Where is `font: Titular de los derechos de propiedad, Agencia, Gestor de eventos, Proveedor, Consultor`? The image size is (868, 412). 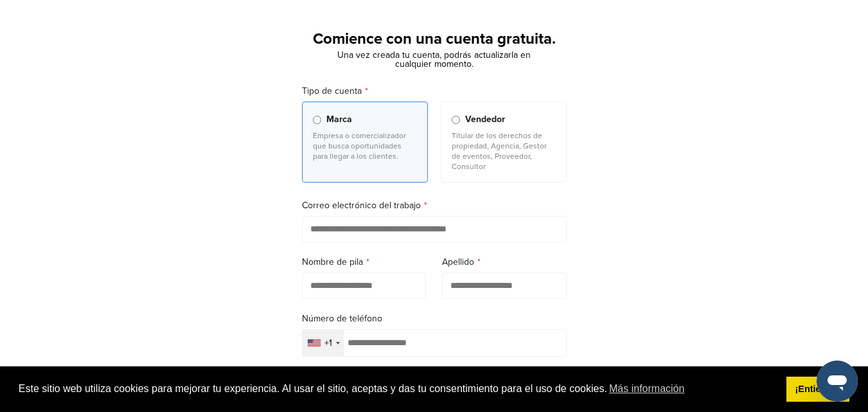 font: Titular de los derechos de propiedad, Agencia, Gestor de eventos, Proveedor, Consultor is located at coordinates (500, 151).